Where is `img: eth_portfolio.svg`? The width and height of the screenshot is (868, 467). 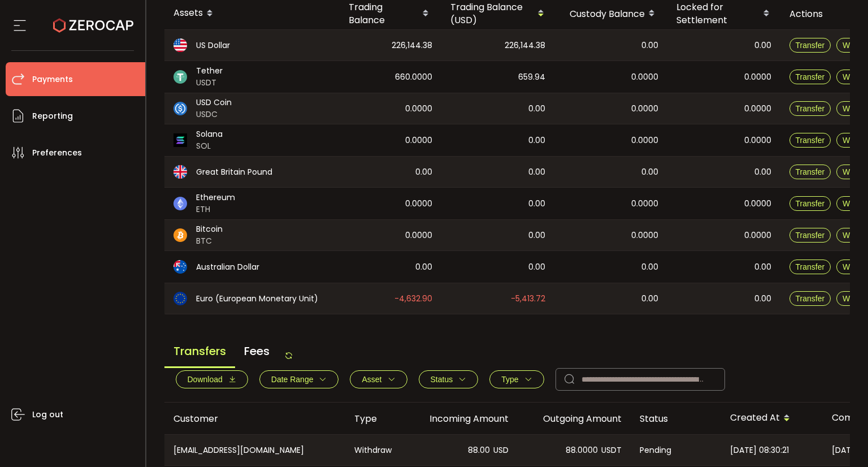 img: eth_portfolio.svg is located at coordinates (181, 204).